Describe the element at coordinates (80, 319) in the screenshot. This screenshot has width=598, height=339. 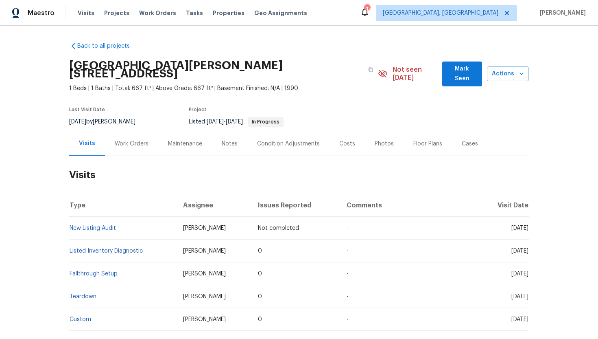
I see `a: Custom` at that location.